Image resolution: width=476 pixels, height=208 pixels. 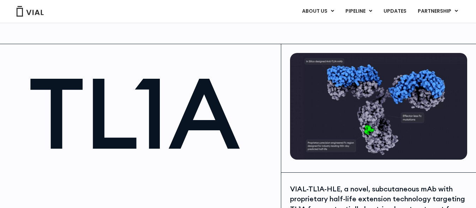 I want to click on a: ABOUT USMenu Toggle, so click(x=318, y=11).